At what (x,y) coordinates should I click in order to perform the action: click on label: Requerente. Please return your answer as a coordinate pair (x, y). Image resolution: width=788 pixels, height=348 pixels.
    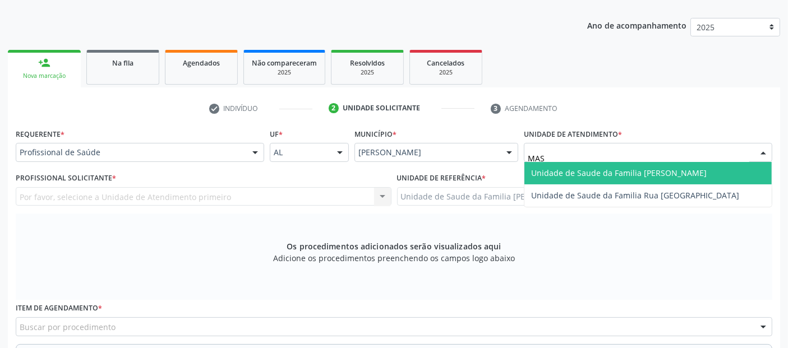
    Looking at the image, I should click on (40, 134).